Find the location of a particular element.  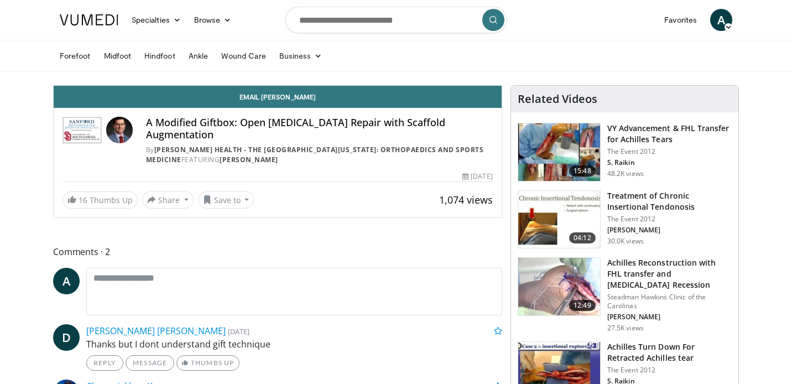

p: Thanks but I dont understand gift technique is located at coordinates (294, 344).